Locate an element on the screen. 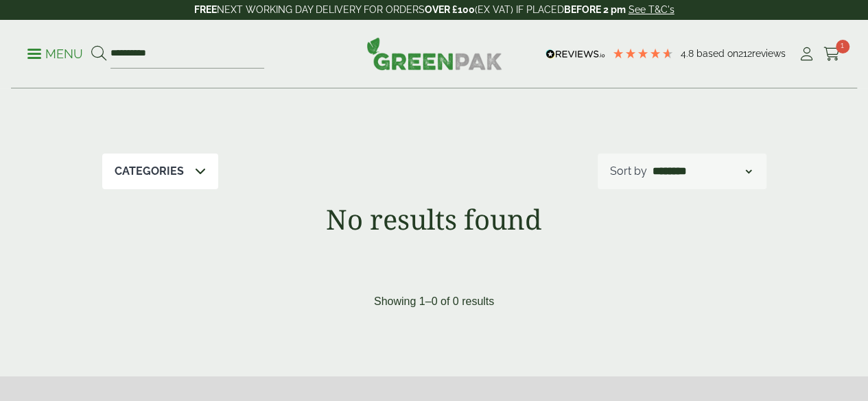 The image size is (868, 401). i: Cart is located at coordinates (832, 54).